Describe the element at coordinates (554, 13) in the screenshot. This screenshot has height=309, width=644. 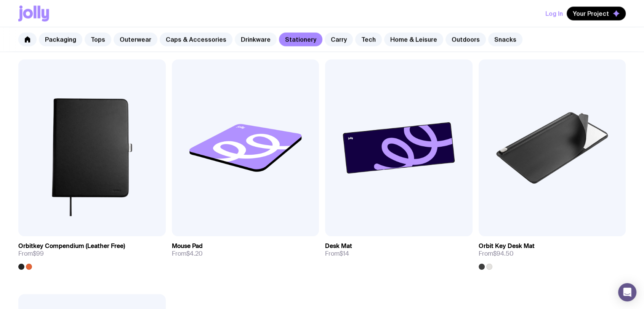
I see `button: Log In` at that location.